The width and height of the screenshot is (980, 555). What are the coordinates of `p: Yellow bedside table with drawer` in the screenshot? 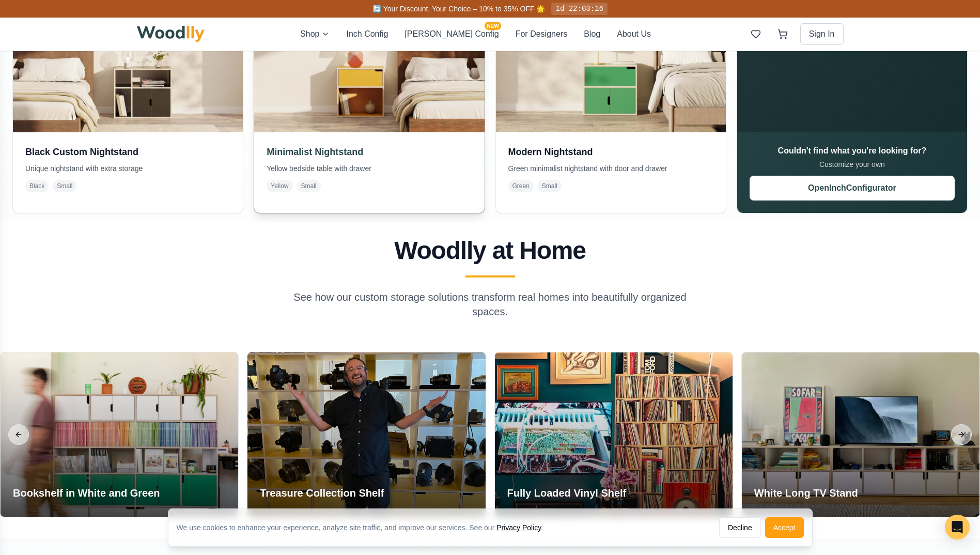 It's located at (369, 168).